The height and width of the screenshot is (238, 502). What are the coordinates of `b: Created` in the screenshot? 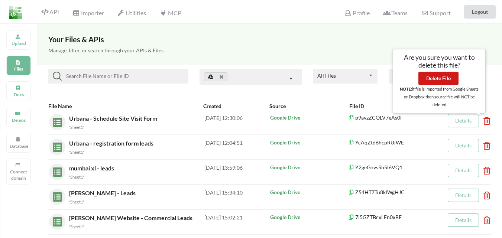 It's located at (212, 106).